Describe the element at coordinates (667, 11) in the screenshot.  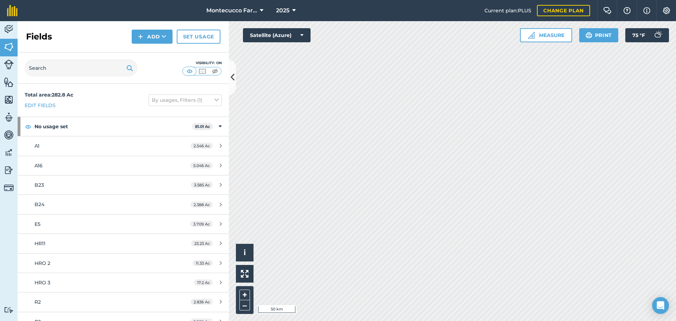
I see `img: A cog icon` at that location.